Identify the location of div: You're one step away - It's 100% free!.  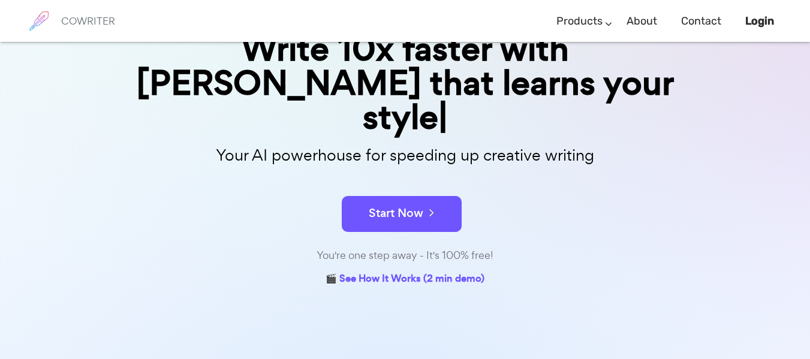
(405, 255).